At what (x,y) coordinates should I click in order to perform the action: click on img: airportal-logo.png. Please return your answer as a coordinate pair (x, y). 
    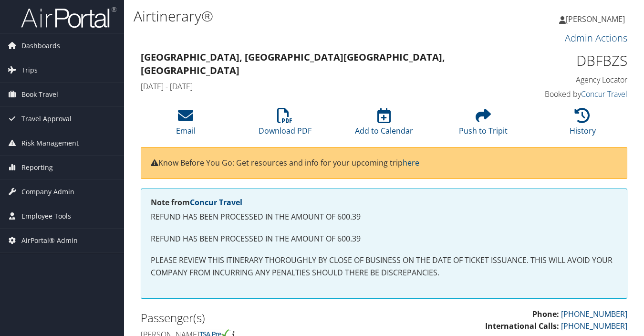
    Looking at the image, I should click on (68, 17).